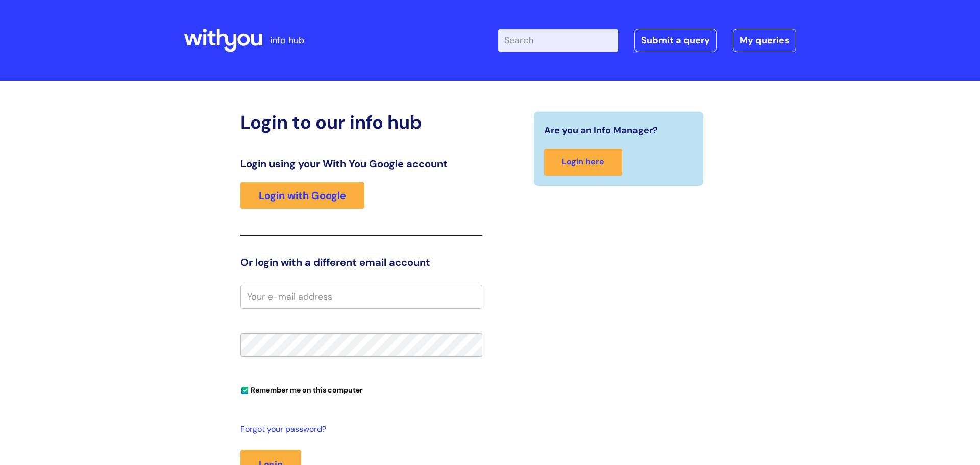 This screenshot has height=465, width=980. Describe the element at coordinates (359, 429) in the screenshot. I see `a: Forgot your password?` at that location.